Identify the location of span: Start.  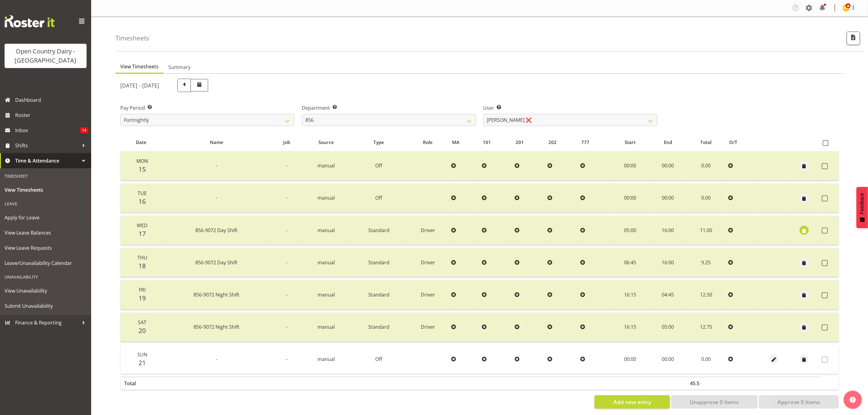
(630, 142).